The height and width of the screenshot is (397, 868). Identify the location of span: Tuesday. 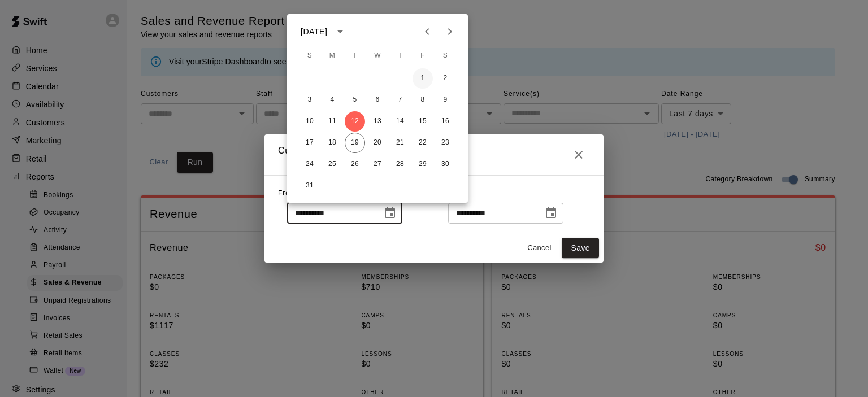
(355, 56).